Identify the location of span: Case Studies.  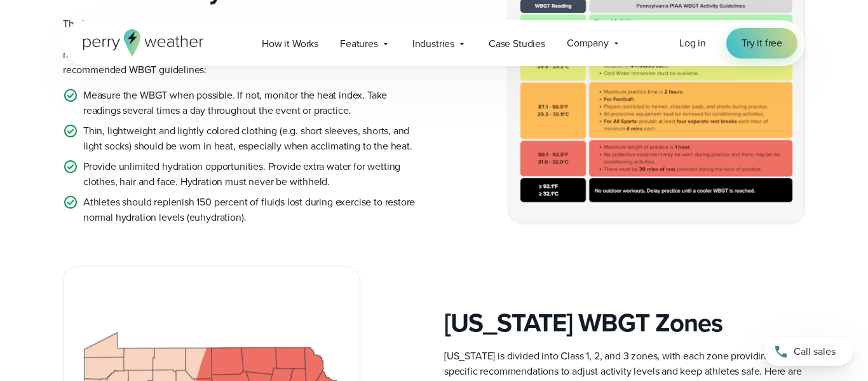
(516, 44).